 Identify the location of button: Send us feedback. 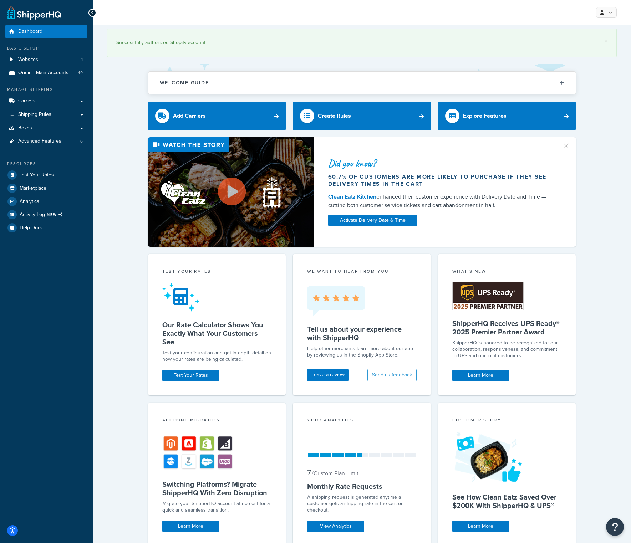
(392, 375).